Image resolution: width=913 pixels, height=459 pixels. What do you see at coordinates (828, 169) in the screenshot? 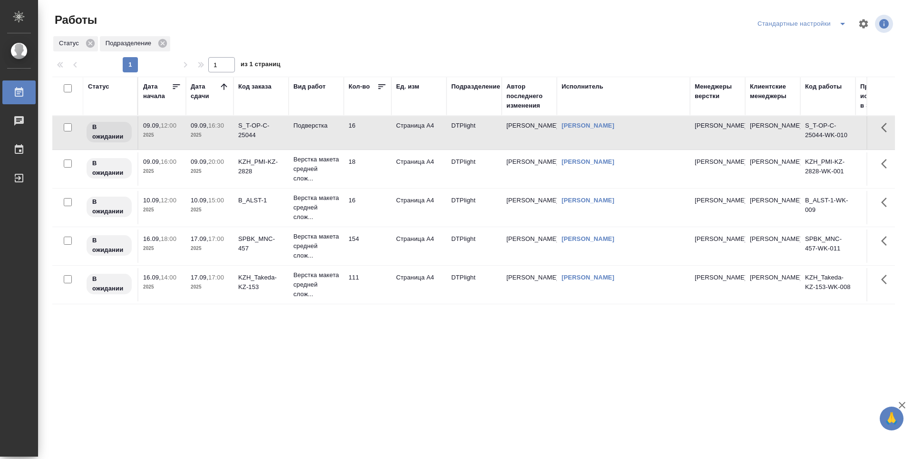
I see `td: KZH_PMI-KZ-2828-WK-001` at bounding box center [828, 169].